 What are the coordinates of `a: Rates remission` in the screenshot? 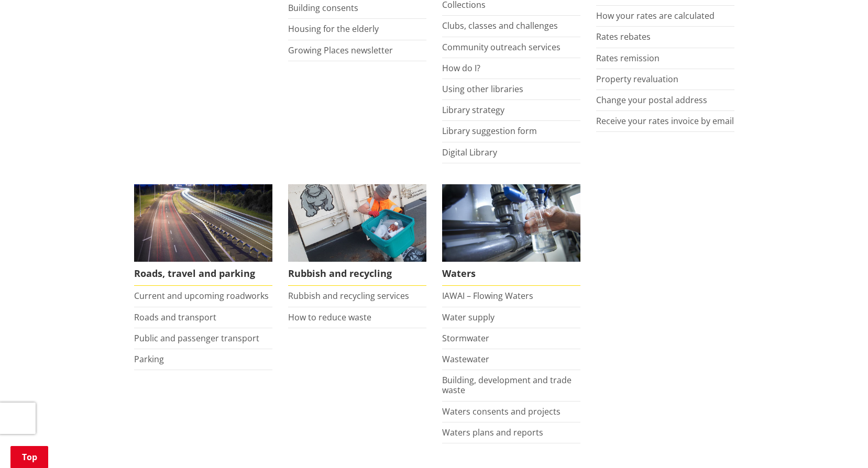 It's located at (628, 58).